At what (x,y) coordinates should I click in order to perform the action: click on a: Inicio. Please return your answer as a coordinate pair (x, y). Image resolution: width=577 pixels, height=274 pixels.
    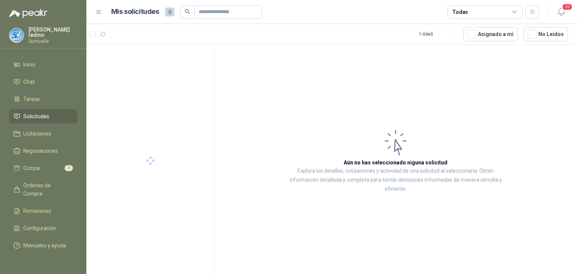
    Looking at the image, I should click on (43, 65).